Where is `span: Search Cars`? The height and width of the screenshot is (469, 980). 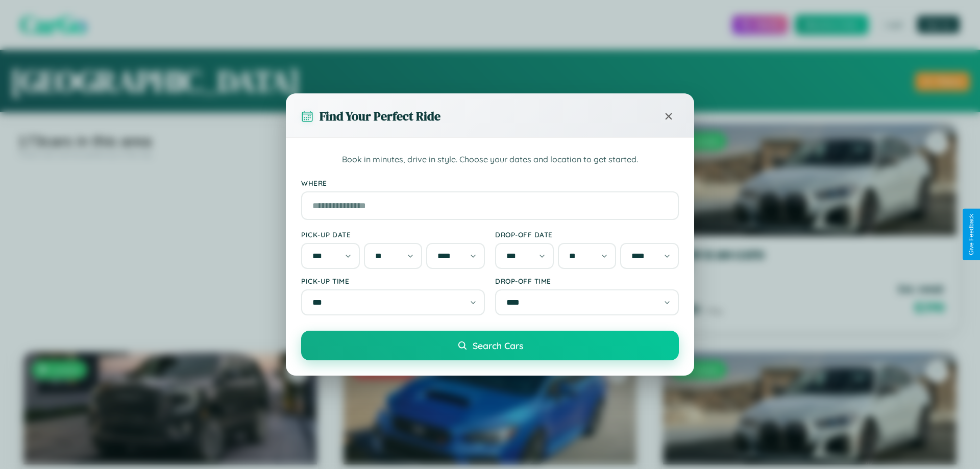
span: Search Cars is located at coordinates (498, 345).